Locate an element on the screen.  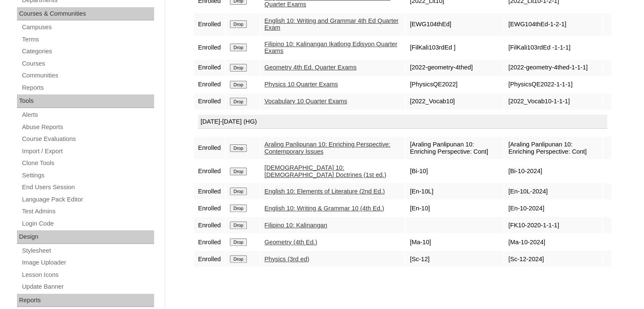
a: Courses is located at coordinates (88, 64).